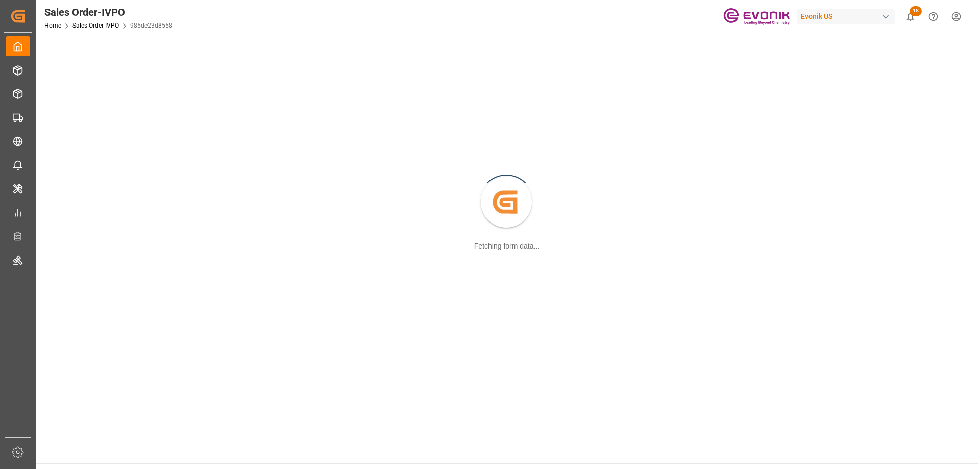 This screenshot has width=980, height=469. What do you see at coordinates (95, 26) in the screenshot?
I see `a: Sales Order-IVPO` at bounding box center [95, 26].